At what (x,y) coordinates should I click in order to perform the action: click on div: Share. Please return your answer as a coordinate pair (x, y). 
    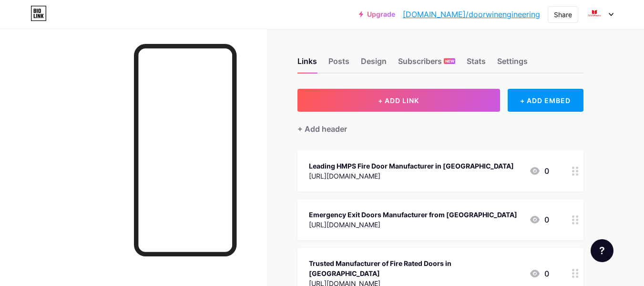
    Looking at the image, I should click on (563, 15).